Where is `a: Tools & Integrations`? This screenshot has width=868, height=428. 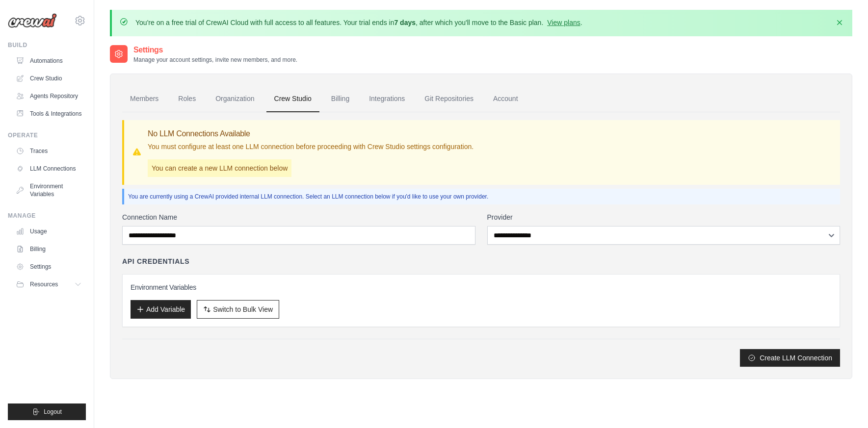
a: Tools & Integrations is located at coordinates (49, 114).